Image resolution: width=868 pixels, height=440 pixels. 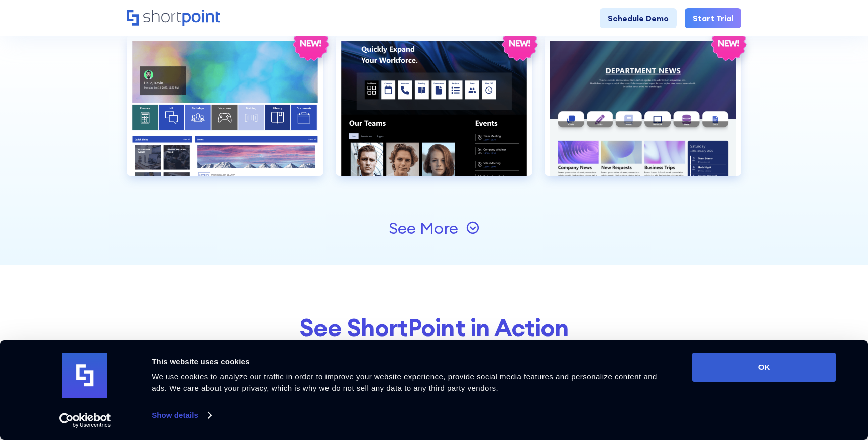 I want to click on a: HR 4, so click(x=225, y=113).